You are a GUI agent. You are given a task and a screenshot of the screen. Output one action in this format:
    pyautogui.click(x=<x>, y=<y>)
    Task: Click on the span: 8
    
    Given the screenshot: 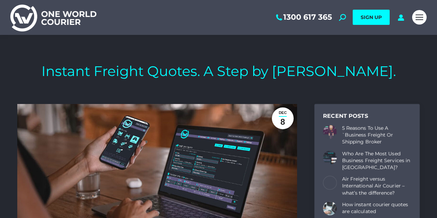 What is the action you would take?
    pyautogui.click(x=283, y=122)
    